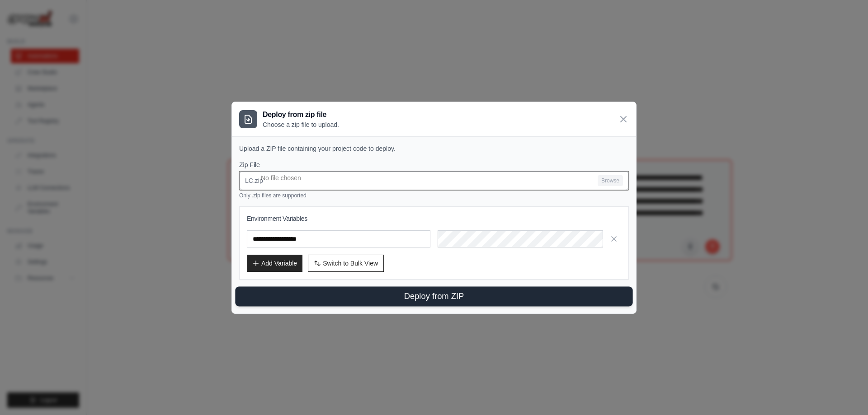  I want to click on button: Switch to Bulk View, so click(346, 264).